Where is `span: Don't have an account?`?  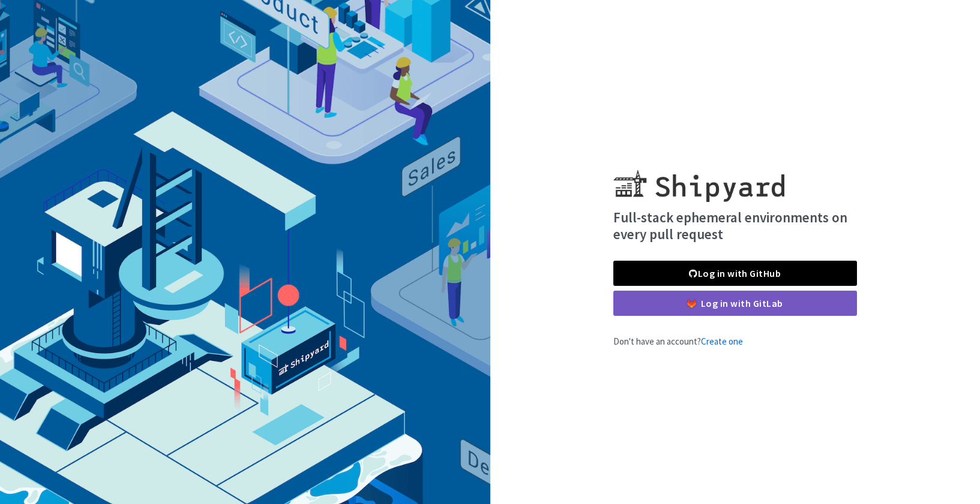 span: Don't have an account? is located at coordinates (678, 341).